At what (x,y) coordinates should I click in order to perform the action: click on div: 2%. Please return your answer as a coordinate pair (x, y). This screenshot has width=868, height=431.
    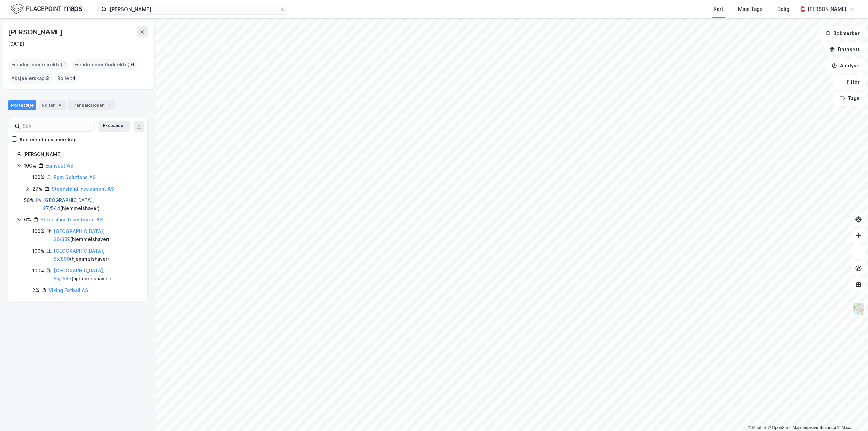
    Looking at the image, I should click on (36, 290).